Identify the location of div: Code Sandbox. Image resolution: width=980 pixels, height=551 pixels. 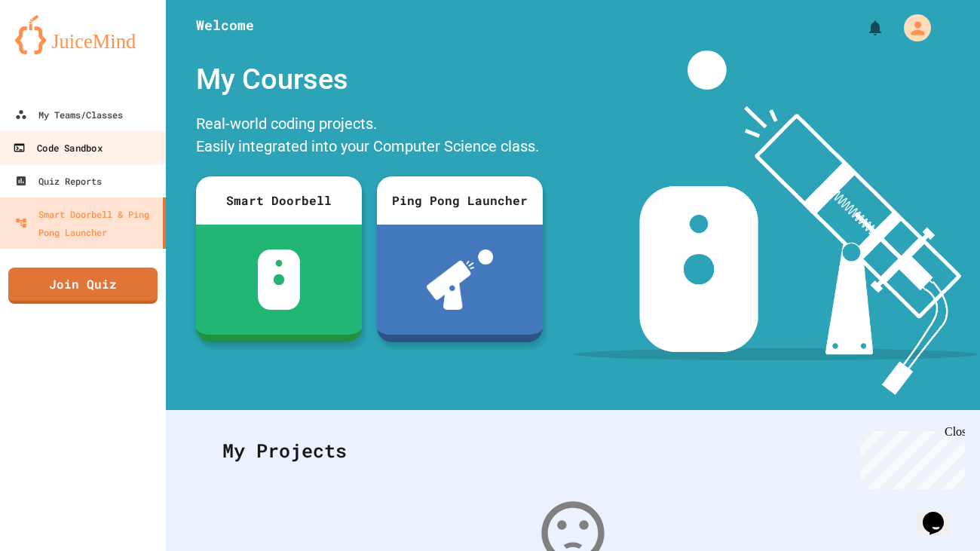
(57, 148).